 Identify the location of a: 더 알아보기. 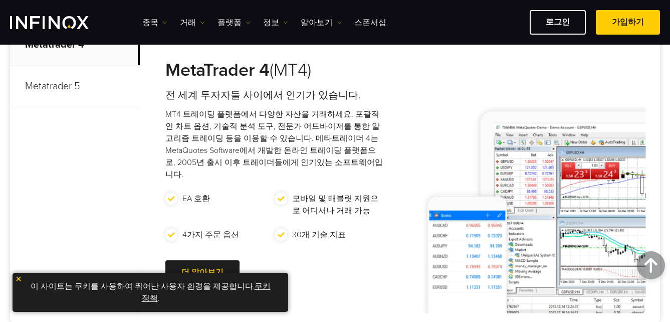
(202, 272).